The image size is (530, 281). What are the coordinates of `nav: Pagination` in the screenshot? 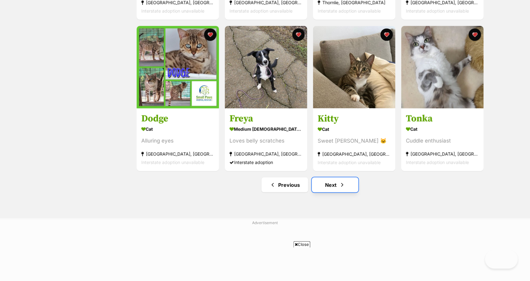 It's located at (310, 184).